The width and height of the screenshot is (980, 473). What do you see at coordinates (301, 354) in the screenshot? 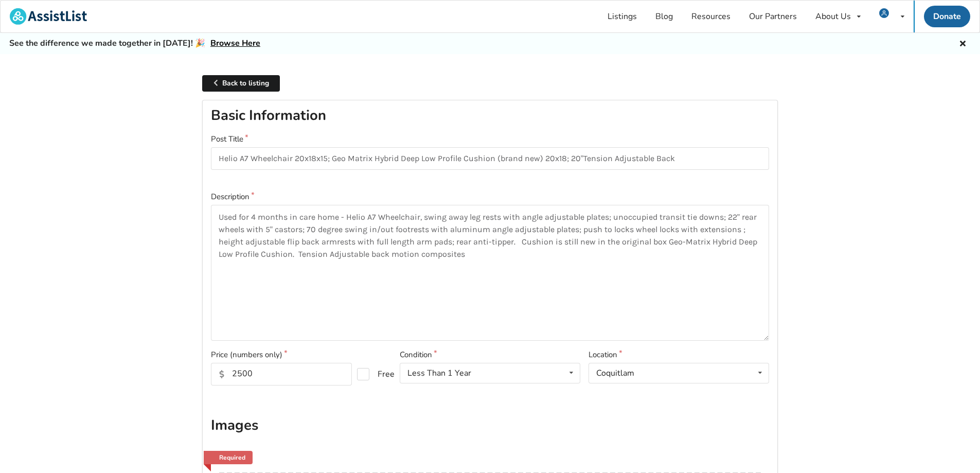
I see `label: Price (numbers only)` at bounding box center [301, 354].